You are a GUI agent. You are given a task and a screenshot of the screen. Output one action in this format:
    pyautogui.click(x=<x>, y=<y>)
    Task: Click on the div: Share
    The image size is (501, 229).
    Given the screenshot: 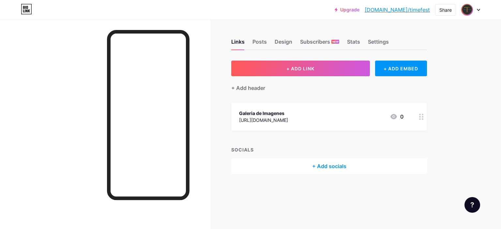 What is the action you would take?
    pyautogui.click(x=445, y=10)
    